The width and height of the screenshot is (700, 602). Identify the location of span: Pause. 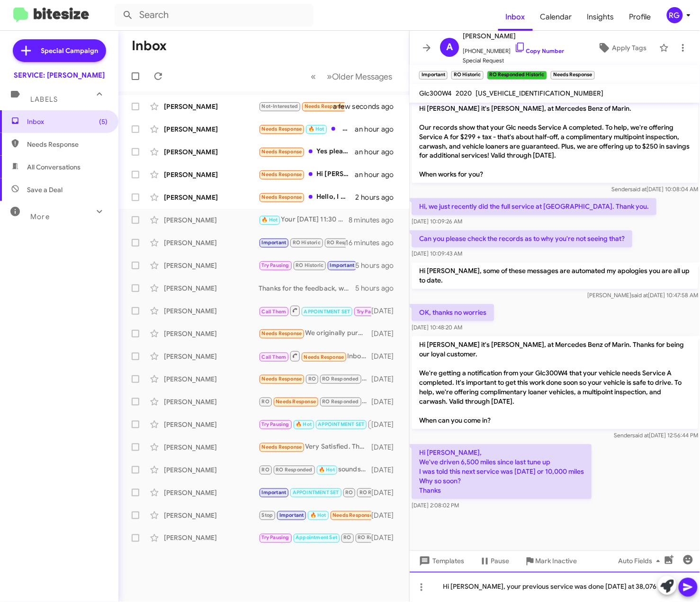
(499, 561).